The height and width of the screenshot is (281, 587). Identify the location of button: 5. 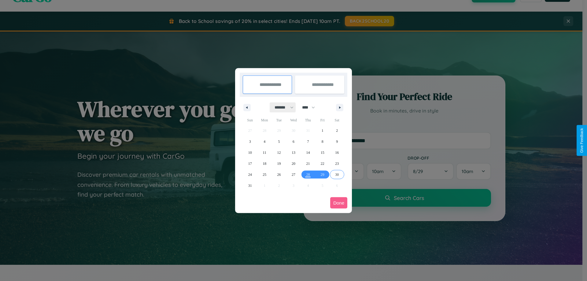
(279, 142).